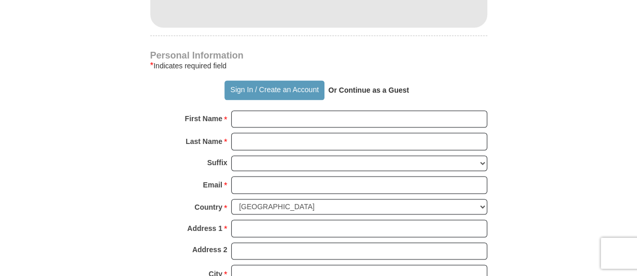 This screenshot has height=276, width=637. Describe the element at coordinates (204, 141) in the screenshot. I see `strong: Last Name` at that location.